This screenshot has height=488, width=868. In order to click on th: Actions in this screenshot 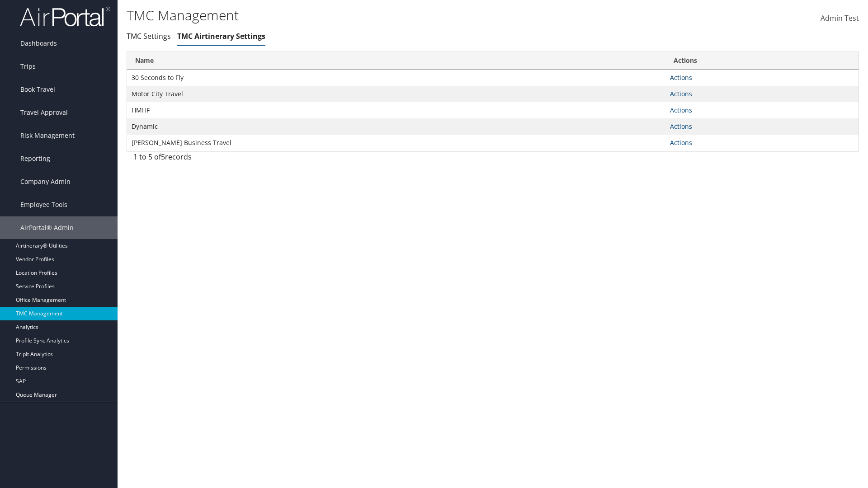, I will do `click(761, 60)`.